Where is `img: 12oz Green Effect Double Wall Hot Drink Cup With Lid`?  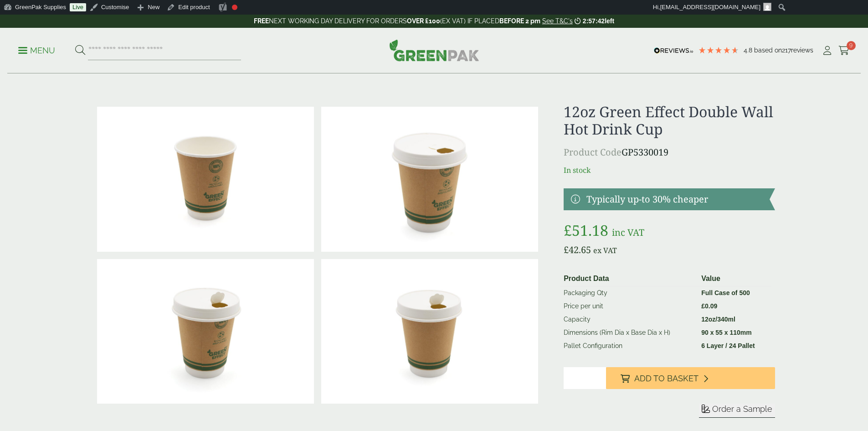 img: 12oz Green Effect Double Wall Hot Drink Cup With Lid is located at coordinates (430, 179).